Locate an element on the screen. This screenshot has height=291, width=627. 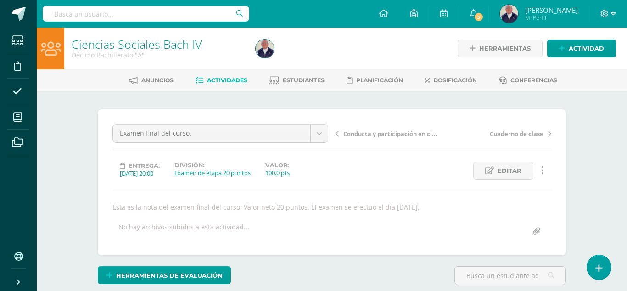
label: División: is located at coordinates (213, 165).